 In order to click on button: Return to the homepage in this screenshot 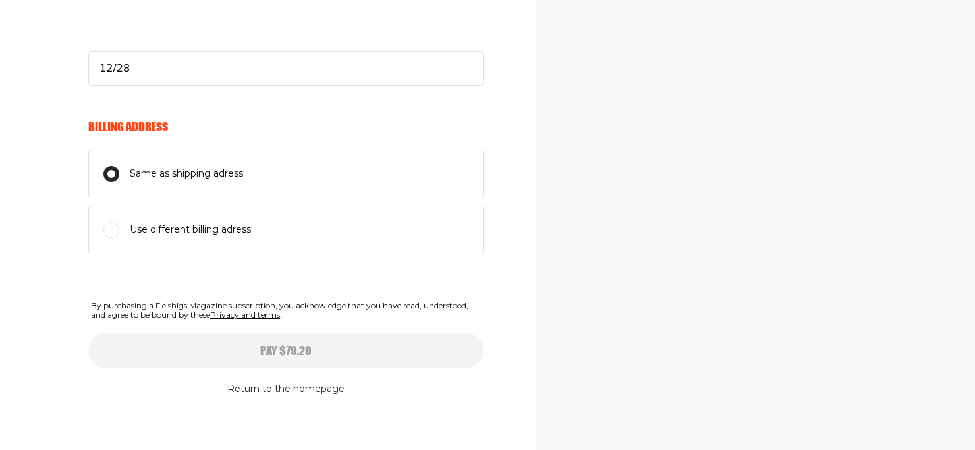, I will do `click(286, 389)`.